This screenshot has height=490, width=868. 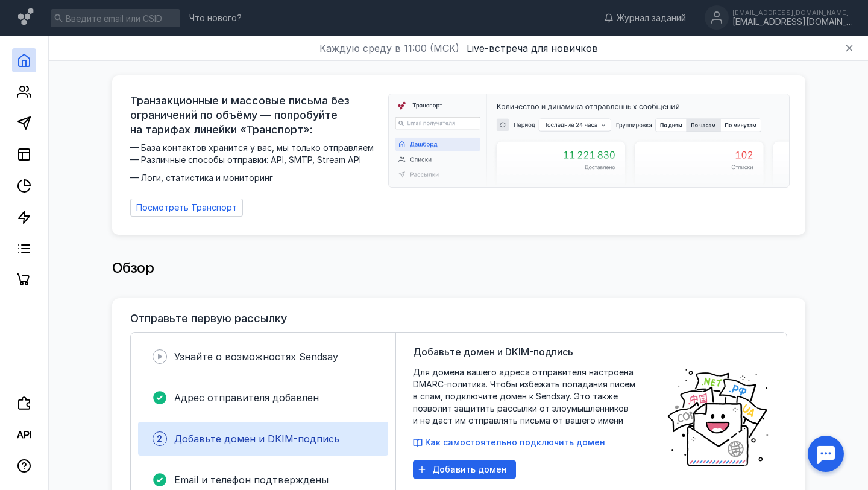 What do you see at coordinates (464, 469) in the screenshot?
I see `button: Добавить домен` at bounding box center [464, 469].